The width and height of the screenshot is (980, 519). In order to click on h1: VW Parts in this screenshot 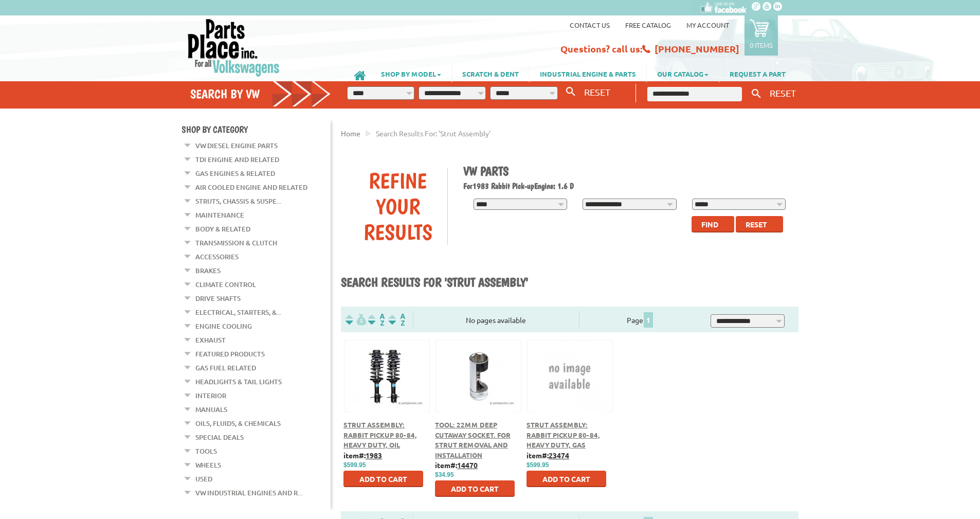, I will do `click(627, 171)`.